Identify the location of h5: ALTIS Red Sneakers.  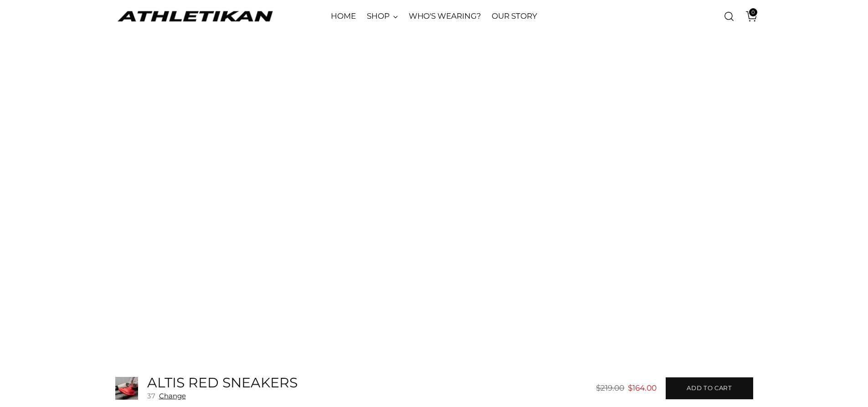
(222, 382).